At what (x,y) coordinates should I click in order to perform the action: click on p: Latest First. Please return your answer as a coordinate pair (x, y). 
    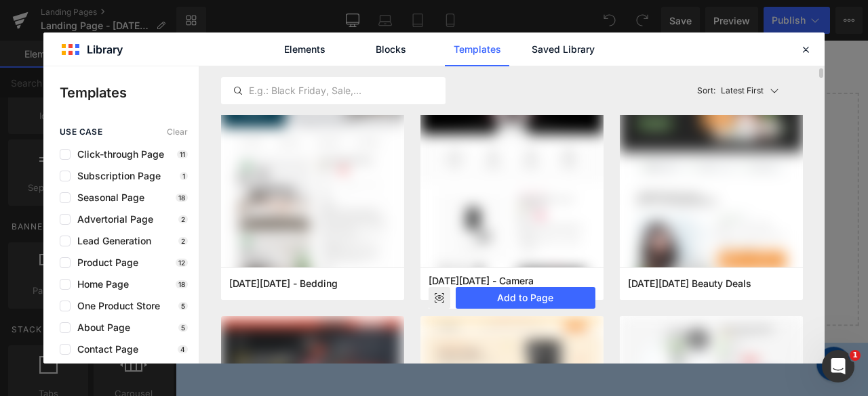
    Looking at the image, I should click on (742, 91).